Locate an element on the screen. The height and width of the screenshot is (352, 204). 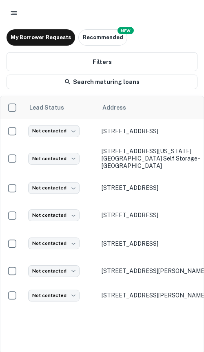
button: Filters is located at coordinates (102, 61).